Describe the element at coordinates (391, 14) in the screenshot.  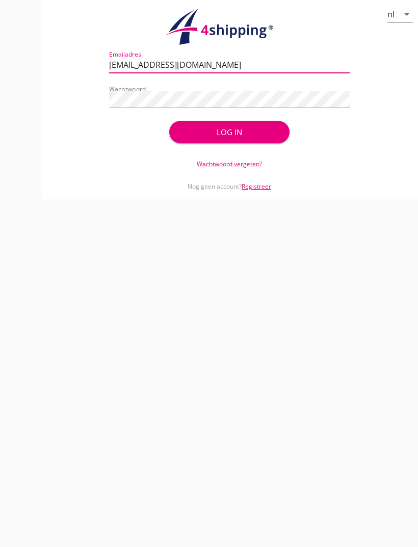
I see `div: nl` at that location.